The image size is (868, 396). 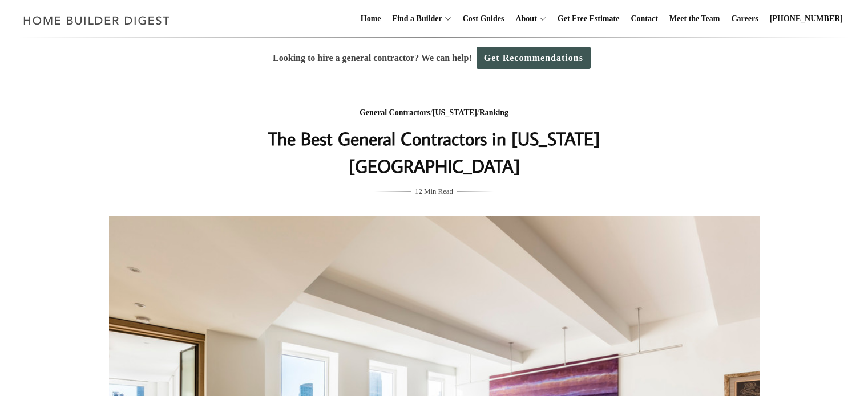 What do you see at coordinates (644, 19) in the screenshot?
I see `a: Contact` at bounding box center [644, 19].